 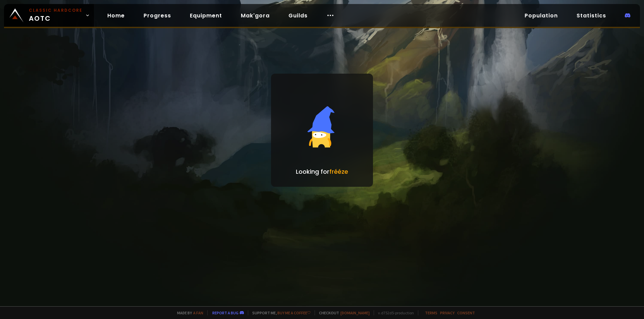 I want to click on a: Guilds, so click(x=298, y=16).